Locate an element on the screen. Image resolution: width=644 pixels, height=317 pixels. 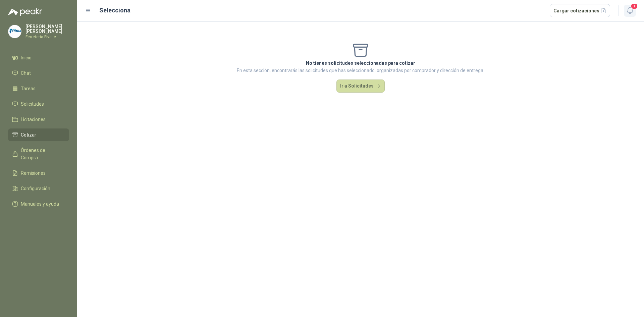
a: Licitaciones is located at coordinates (39, 119).